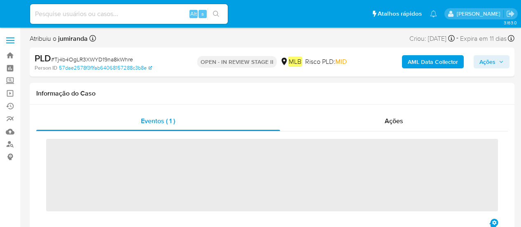 Image resolution: width=521 pixels, height=227 pixels. What do you see at coordinates (105, 68) in the screenshot?
I see `a: 57dae2578f3f1fab64068157288c3b8e` at bounding box center [105, 68].